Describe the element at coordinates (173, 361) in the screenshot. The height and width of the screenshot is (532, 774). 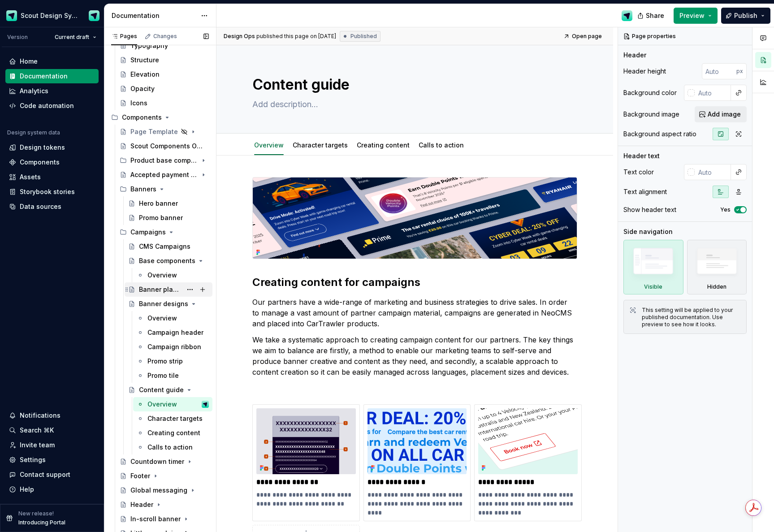
I see `a: Promo strip` at that location.